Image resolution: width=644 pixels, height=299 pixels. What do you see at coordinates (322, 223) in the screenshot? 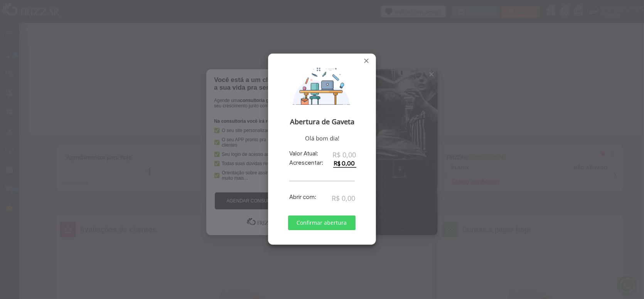
I see `span: Confirmar abertura` at bounding box center [322, 223].